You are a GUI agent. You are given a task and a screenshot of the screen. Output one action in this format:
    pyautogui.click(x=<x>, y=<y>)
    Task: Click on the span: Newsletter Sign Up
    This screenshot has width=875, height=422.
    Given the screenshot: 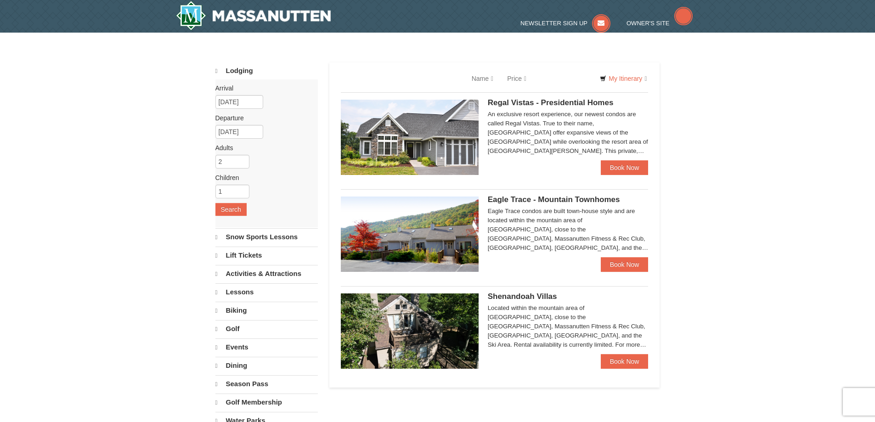 What is the action you would take?
    pyautogui.click(x=554, y=23)
    